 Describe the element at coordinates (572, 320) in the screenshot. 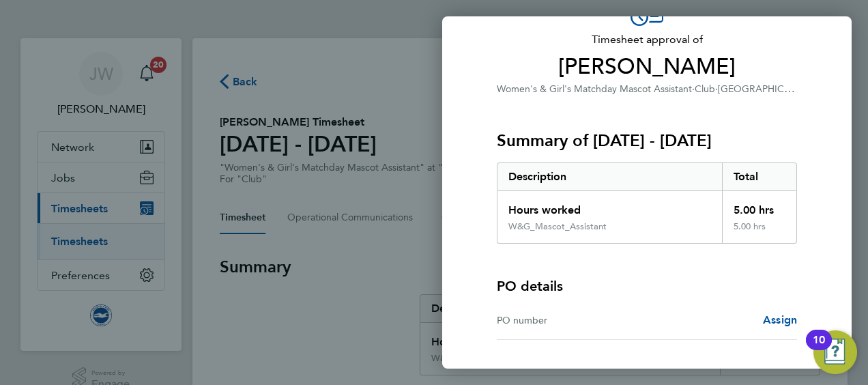

I see `div: PO number` at that location.